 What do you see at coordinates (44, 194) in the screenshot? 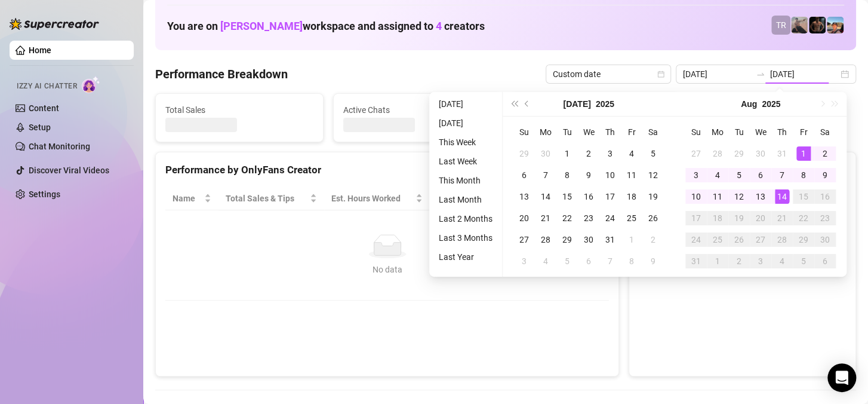
I see `a: Settings` at bounding box center [44, 194].